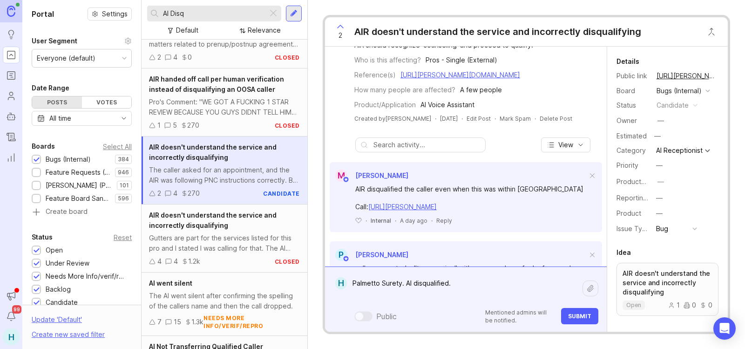 The height and width of the screenshot is (349, 745). What do you see at coordinates (580, 316) in the screenshot?
I see `button: Submit` at bounding box center [580, 316].